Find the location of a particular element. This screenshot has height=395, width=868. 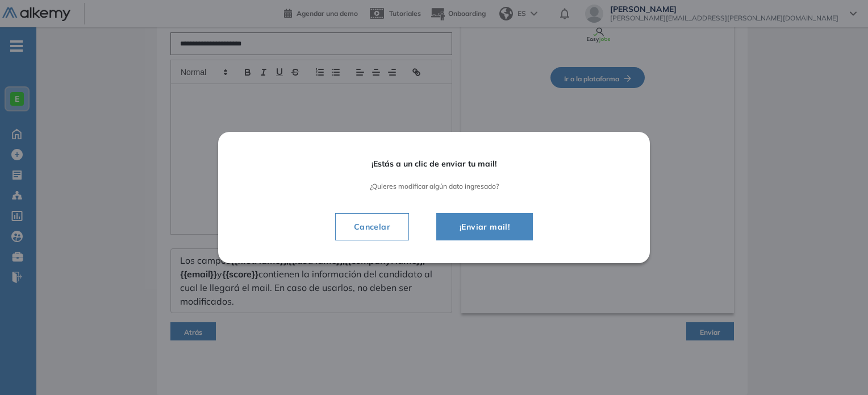

button: ¡Enviar mail! is located at coordinates (485, 227).